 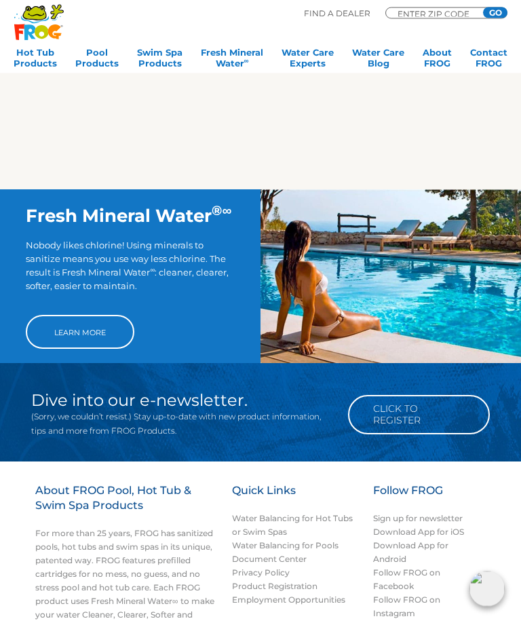 What do you see at coordinates (378, 60) in the screenshot?
I see `a: Water CareBlog` at bounding box center [378, 60].